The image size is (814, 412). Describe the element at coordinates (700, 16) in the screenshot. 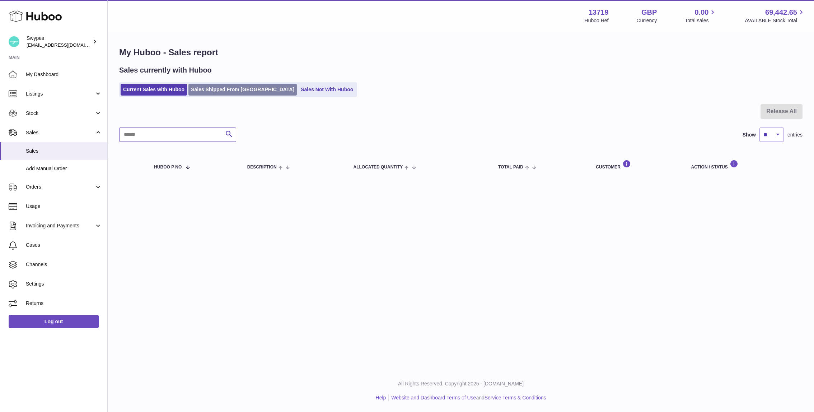

I see `a: 0.00 Total sales` at that location.